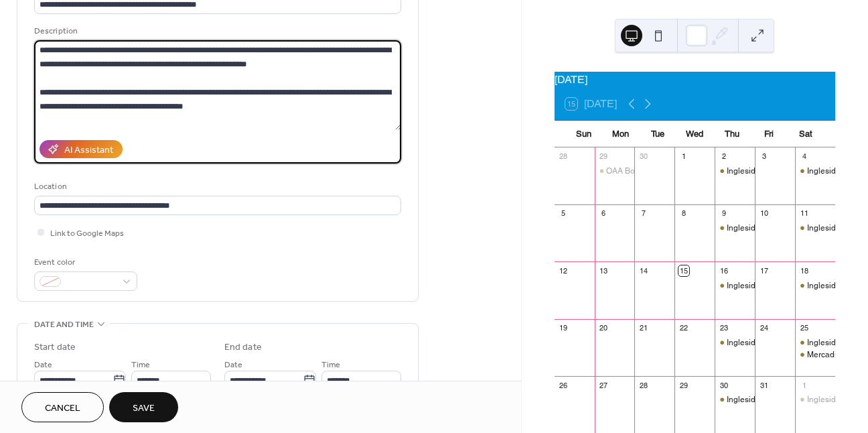 The width and height of the screenshot is (868, 433). I want to click on div: 26, so click(563, 385).